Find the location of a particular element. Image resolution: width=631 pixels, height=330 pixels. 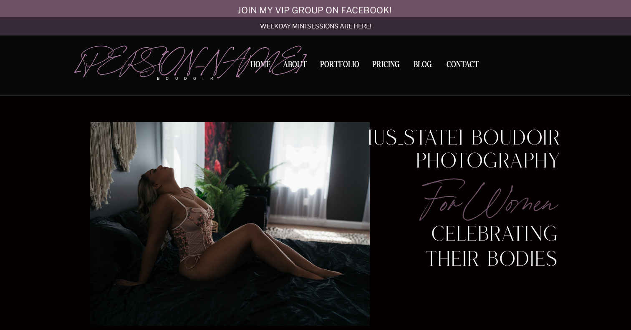

p: celebrating their bodies is located at coordinates (478, 233).